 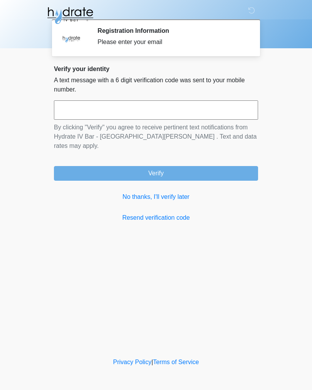 What do you see at coordinates (71, 39) in the screenshot?
I see `img: Agent Avatar` at bounding box center [71, 39].